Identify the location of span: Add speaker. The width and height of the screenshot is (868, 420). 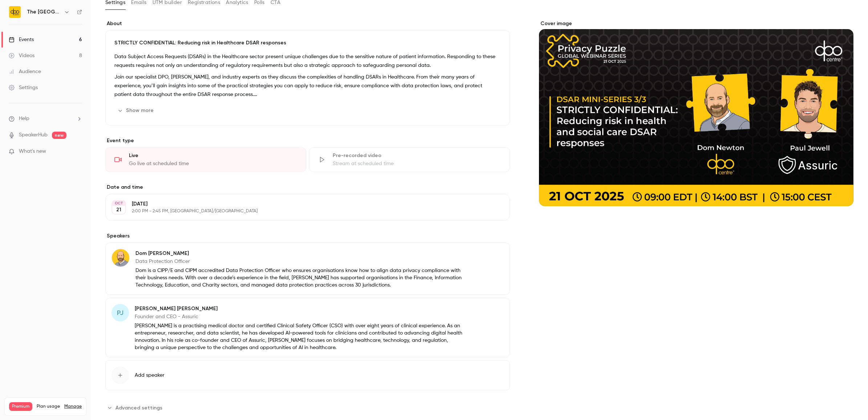
(150, 375).